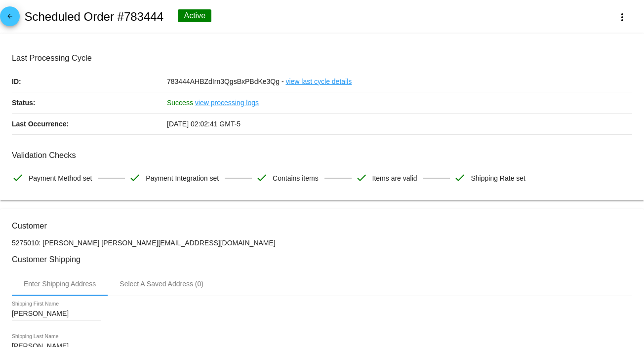 This screenshot has width=644, height=347. Describe the element at coordinates (227, 103) in the screenshot. I see `a: view processing logs` at that location.